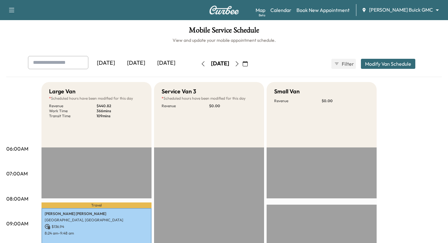 This screenshot has height=243, width=448. I want to click on button: Modify Van Schedule, so click(388, 64).